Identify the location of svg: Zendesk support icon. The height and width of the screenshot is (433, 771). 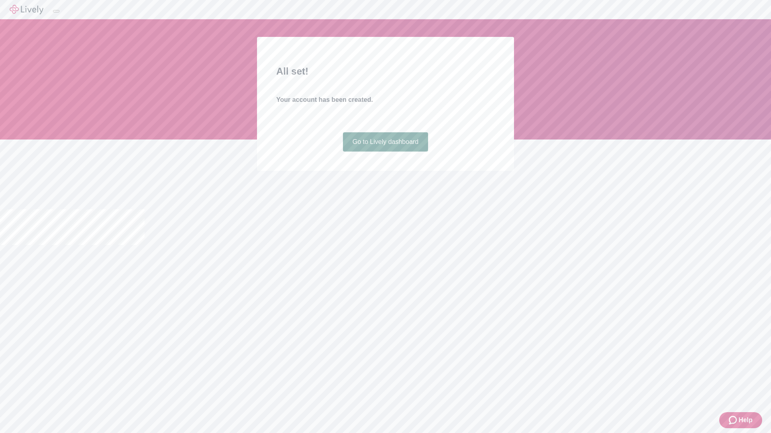
(733, 421).